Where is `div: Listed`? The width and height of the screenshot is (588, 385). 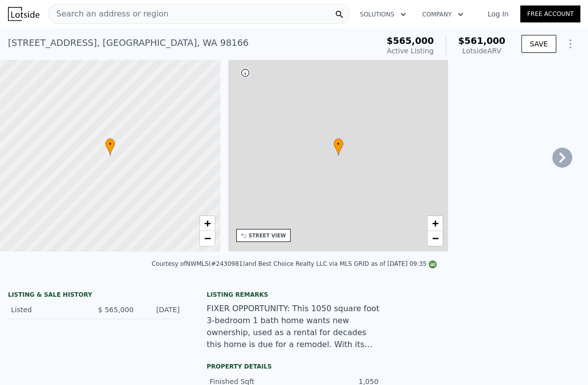
div: Listed is located at coordinates (48, 310).